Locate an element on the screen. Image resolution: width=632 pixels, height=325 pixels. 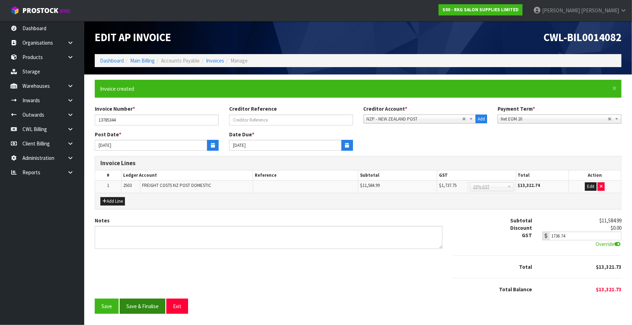
span: CWL-BIL0014082 is located at coordinates (583, 37).